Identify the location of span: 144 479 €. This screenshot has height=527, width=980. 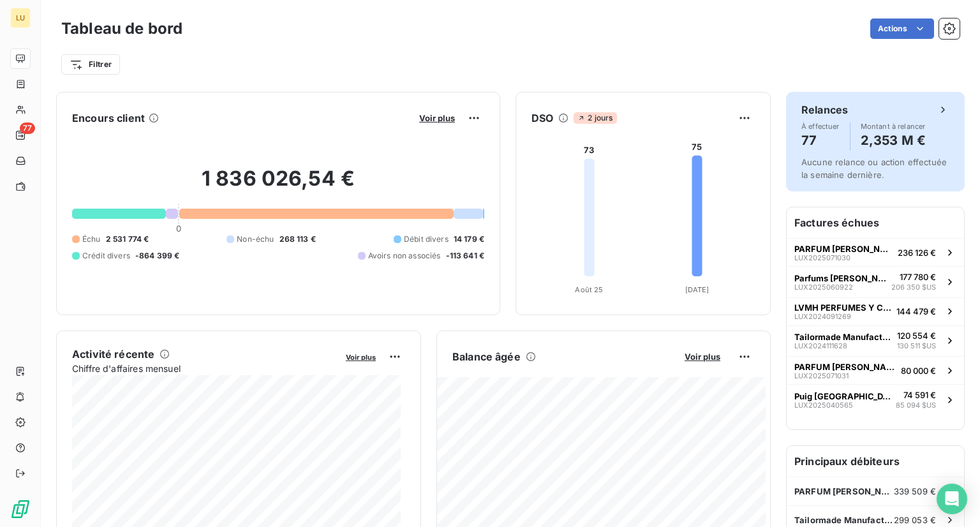
(916, 311).